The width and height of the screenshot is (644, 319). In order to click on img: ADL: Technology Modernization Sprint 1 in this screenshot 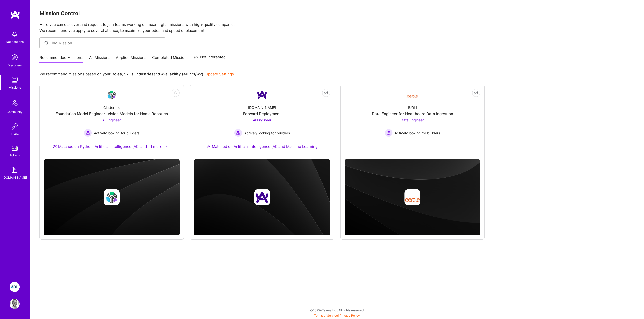, I will do `click(15, 287)`.